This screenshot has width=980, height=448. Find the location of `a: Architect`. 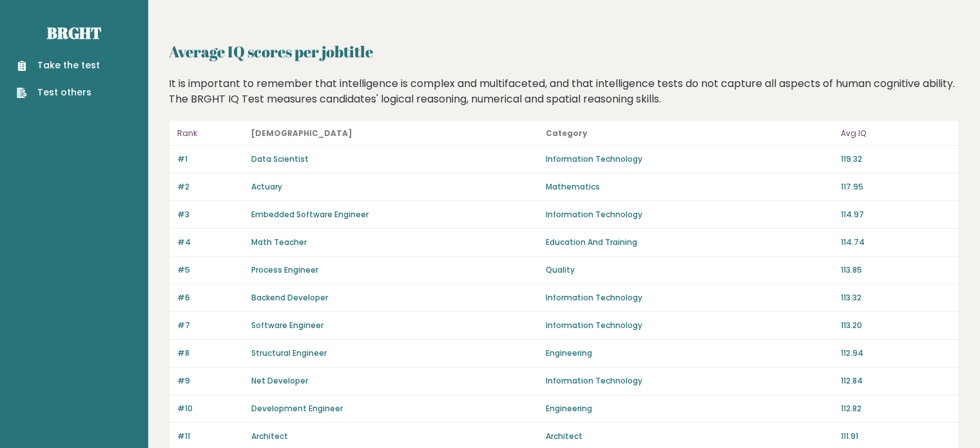

a: Architect is located at coordinates (269, 436).